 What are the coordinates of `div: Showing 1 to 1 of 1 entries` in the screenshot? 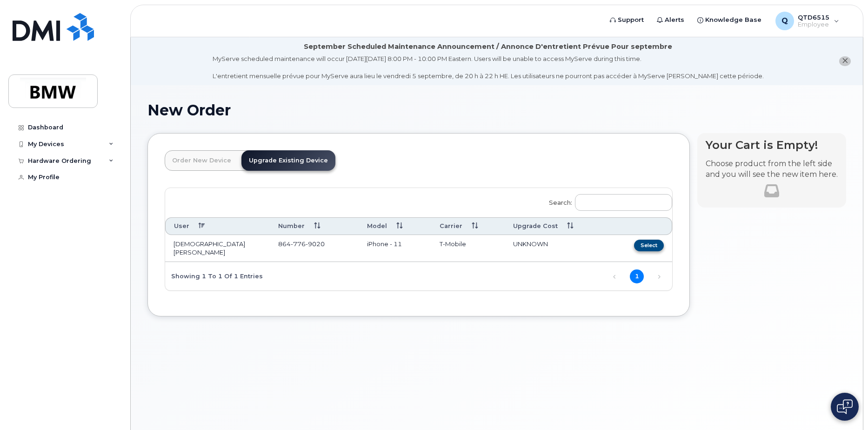 It's located at (214, 276).